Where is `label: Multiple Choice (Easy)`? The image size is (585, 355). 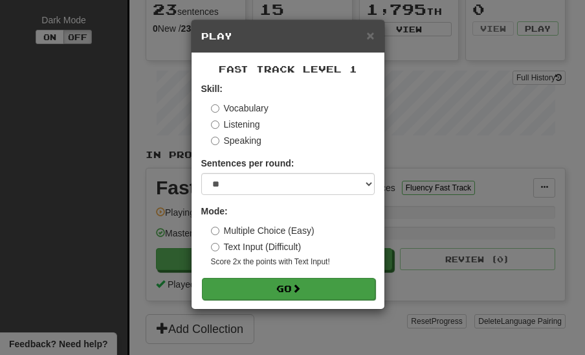 label: Multiple Choice (Easy) is located at coordinates (263, 230).